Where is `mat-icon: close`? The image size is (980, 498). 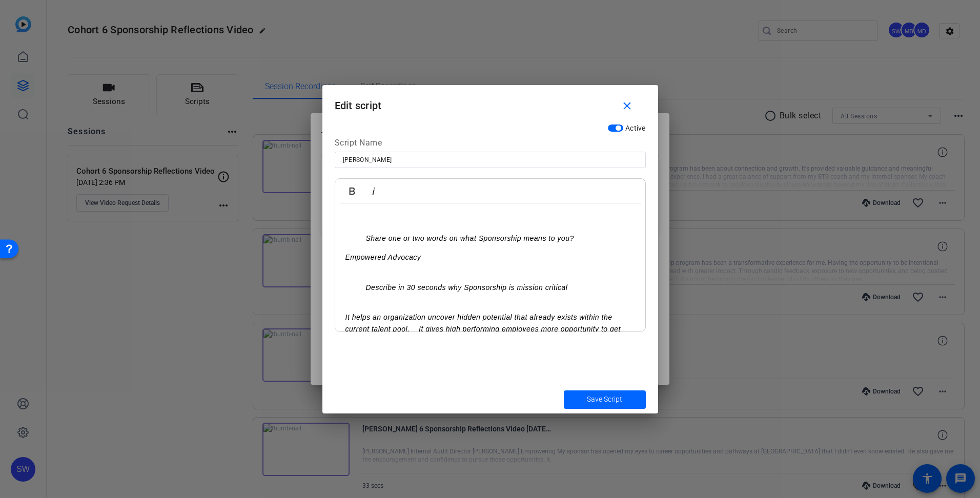 mat-icon: close is located at coordinates (627, 106).